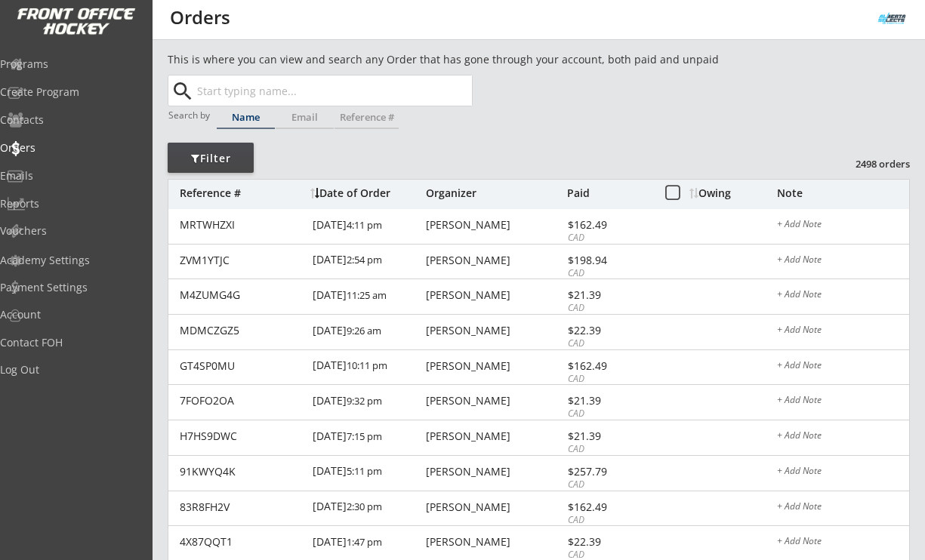  I want to click on div: GT4SP0MU, so click(242, 366).